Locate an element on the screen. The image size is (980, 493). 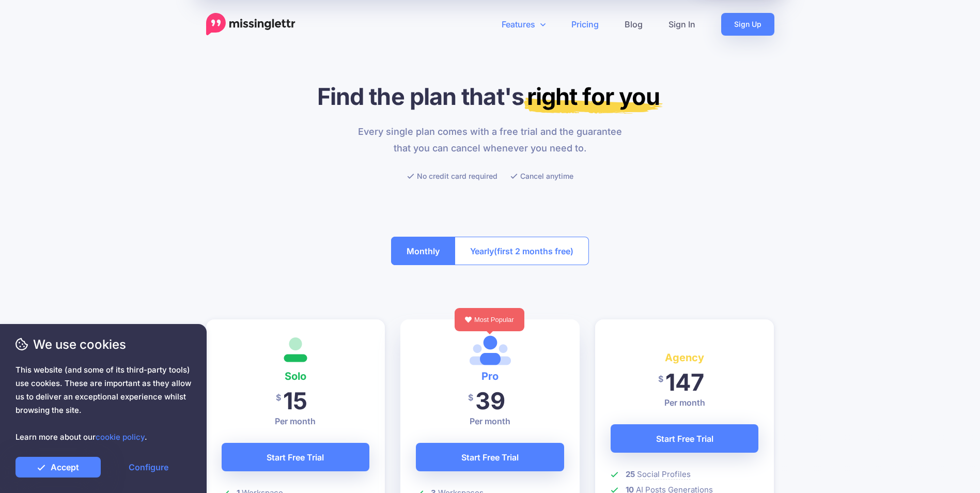
button: Monthly is located at coordinates (423, 251).